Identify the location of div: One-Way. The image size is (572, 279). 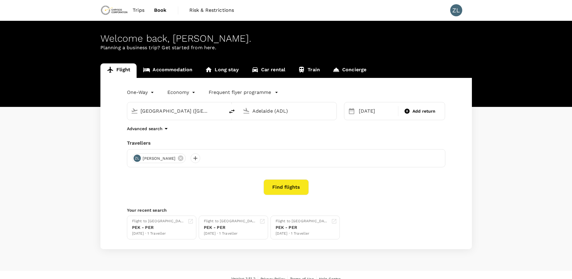
(141, 92).